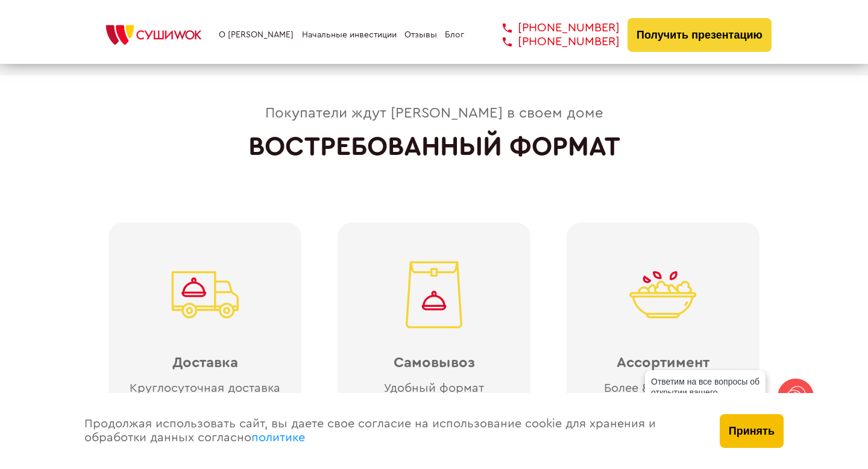 This screenshot has width=868, height=469. I want to click on div: Круглосуточная доставка, so click(205, 388).